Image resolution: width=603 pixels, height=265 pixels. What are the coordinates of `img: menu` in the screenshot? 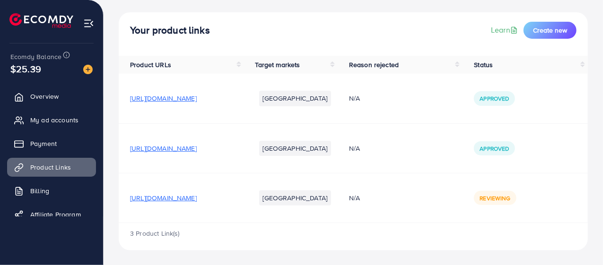 It's located at (88, 23).